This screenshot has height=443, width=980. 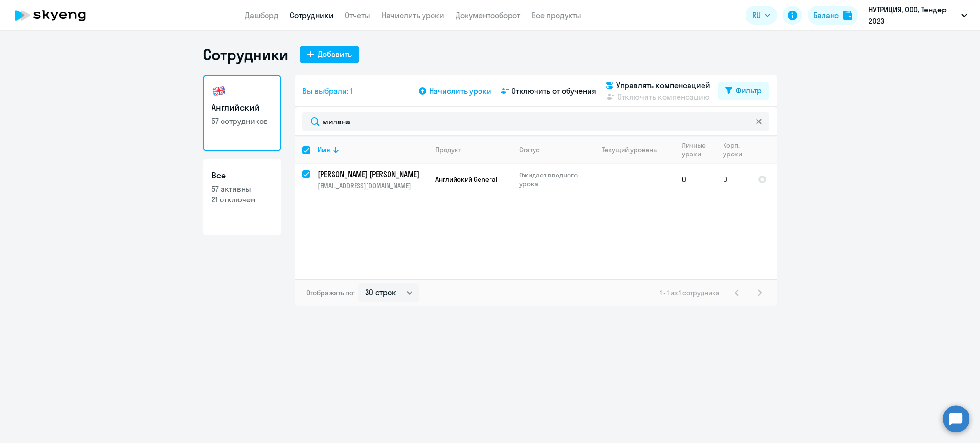 I want to click on h3: Английский, so click(x=242, y=108).